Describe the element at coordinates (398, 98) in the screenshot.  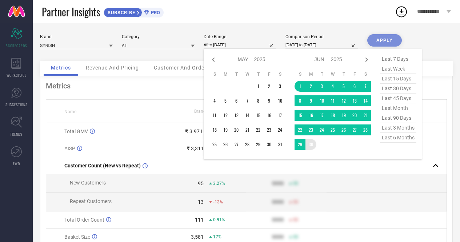
I see `span: last 45 days` at that location.